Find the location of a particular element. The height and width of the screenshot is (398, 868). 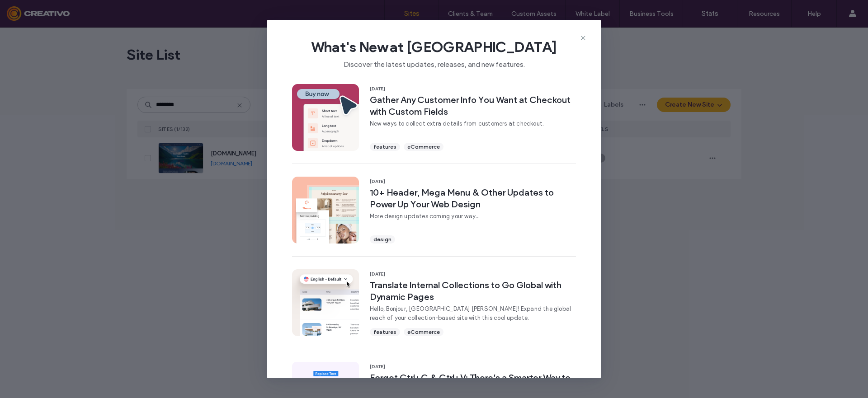

span: Discover the latest updates, releases, and new features. is located at coordinates (434, 63).